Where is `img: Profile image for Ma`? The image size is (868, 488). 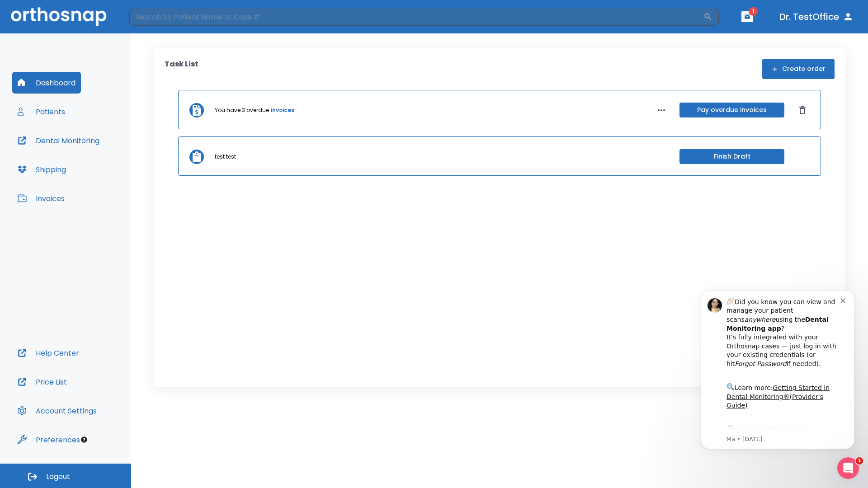
img: Profile image for Ma is located at coordinates (27, 29).